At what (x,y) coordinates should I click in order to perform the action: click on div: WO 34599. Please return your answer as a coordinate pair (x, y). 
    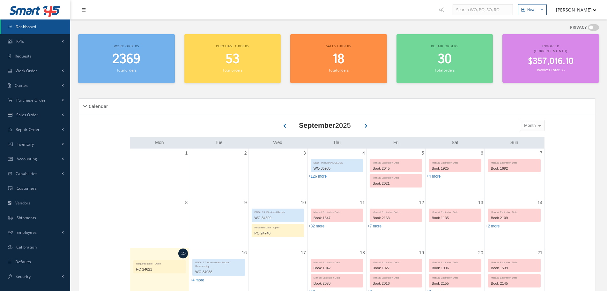
    Looking at the image, I should click on (278, 218).